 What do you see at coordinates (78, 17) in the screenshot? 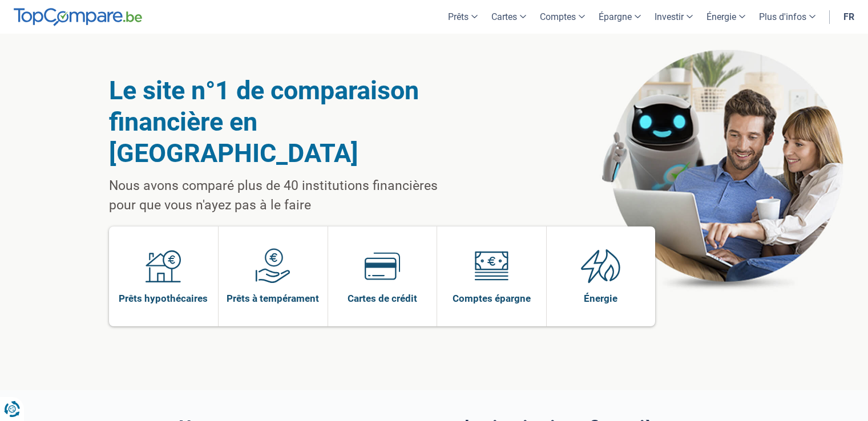
I see `img: TopCompare` at bounding box center [78, 17].